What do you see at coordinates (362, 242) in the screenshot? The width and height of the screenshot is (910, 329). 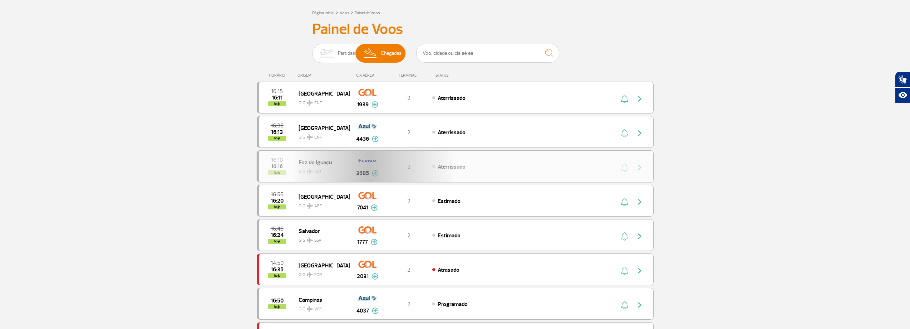 I see `span: 1777` at bounding box center [362, 242].